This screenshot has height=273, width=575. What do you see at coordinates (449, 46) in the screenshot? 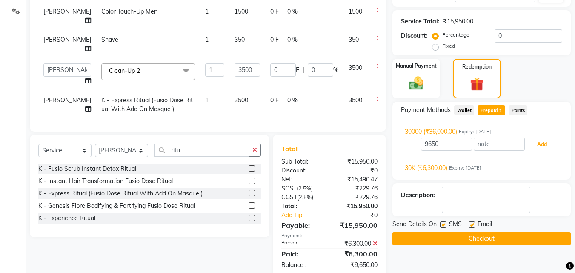
I see `label: Fixed` at bounding box center [449, 46].